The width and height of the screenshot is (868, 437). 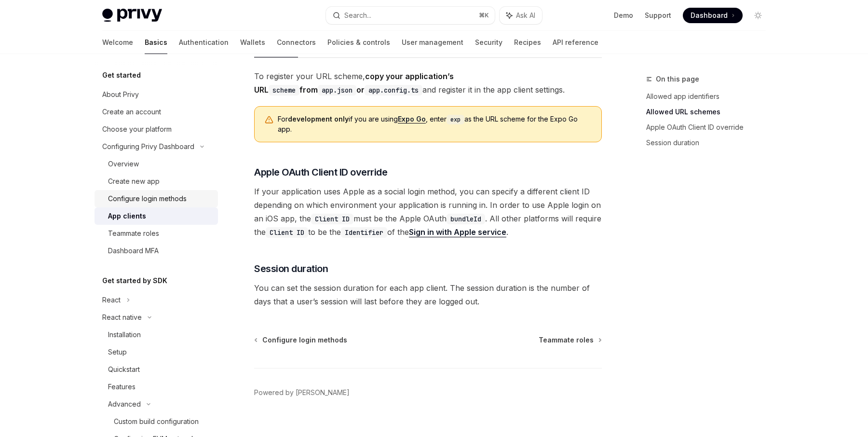 What do you see at coordinates (156, 216) in the screenshot?
I see `a: App clients` at bounding box center [156, 216].